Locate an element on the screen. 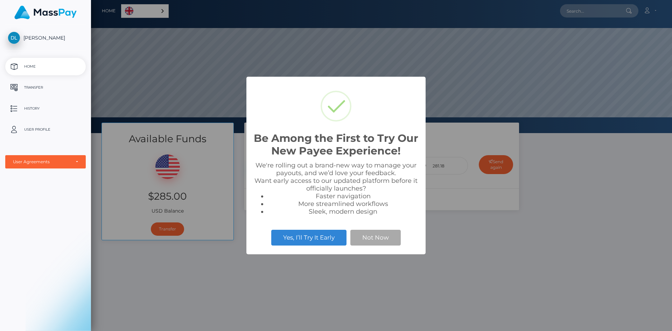  button: Not Now is located at coordinates (376, 237).